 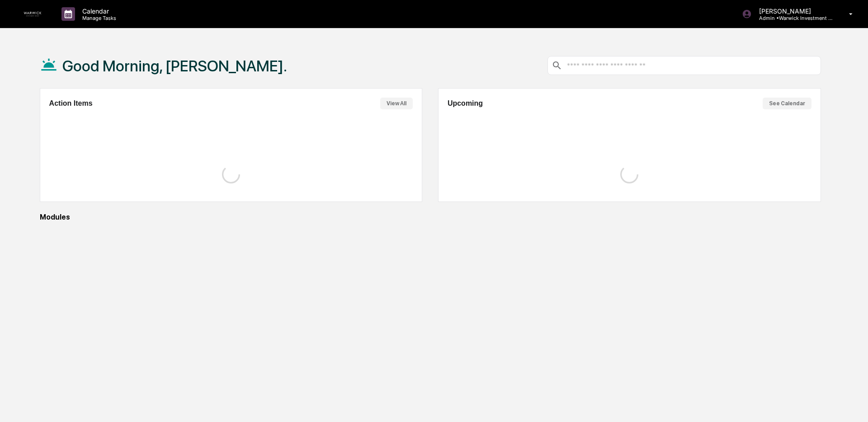 What do you see at coordinates (794, 18) in the screenshot?
I see `p: Admin • Warwick Investment Group` at bounding box center [794, 18].